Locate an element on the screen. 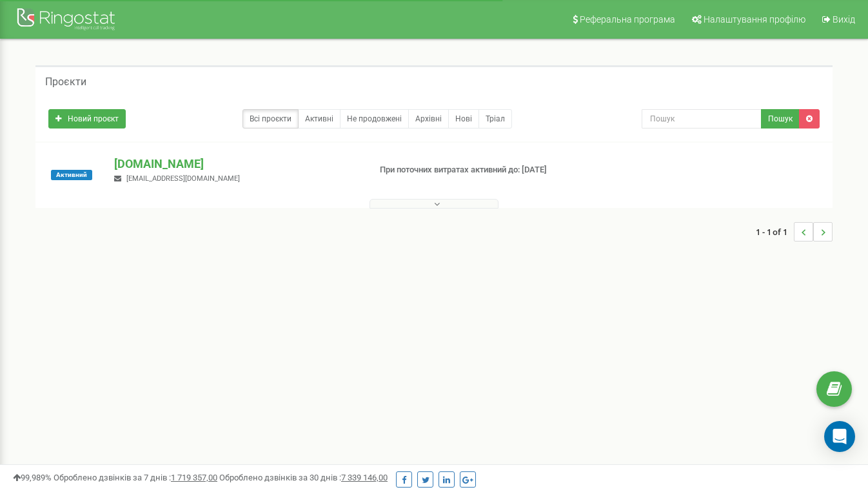  u: 1 719 357,00 is located at coordinates (194, 477).